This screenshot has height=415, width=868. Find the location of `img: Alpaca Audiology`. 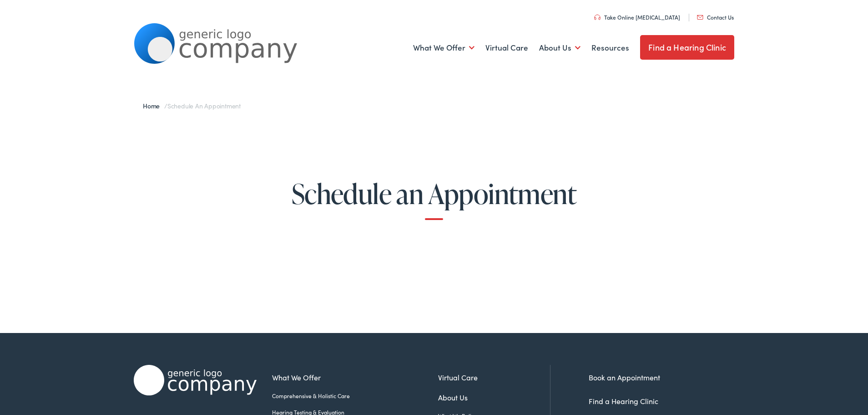

img: Alpaca Audiology is located at coordinates (195, 380).